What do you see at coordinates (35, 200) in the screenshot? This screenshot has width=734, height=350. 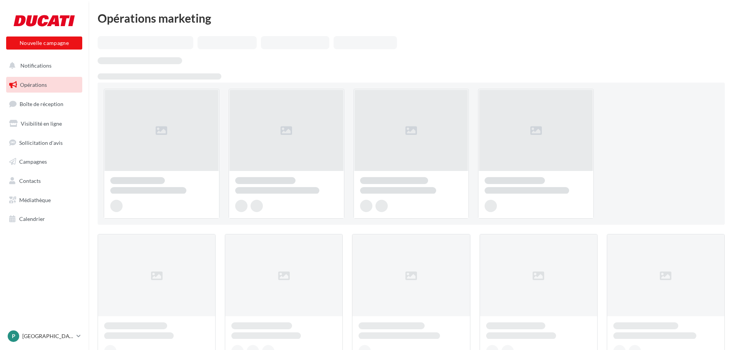 I see `span: Médiathèque` at bounding box center [35, 200].